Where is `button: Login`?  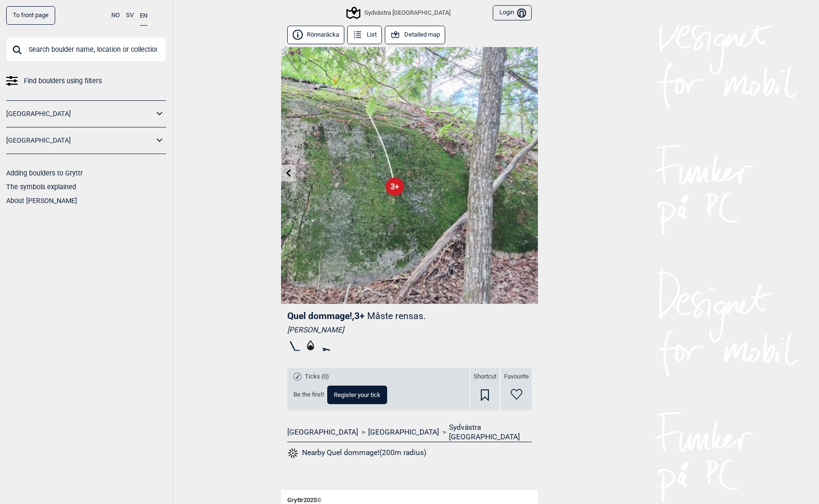 button: Login is located at coordinates (512, 13).